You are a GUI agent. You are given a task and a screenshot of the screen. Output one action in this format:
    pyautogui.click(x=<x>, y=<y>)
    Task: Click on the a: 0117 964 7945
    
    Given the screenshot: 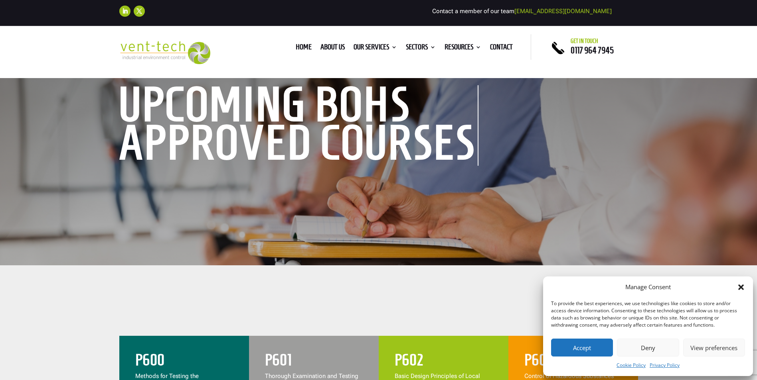 What is the action you would take?
    pyautogui.click(x=592, y=50)
    